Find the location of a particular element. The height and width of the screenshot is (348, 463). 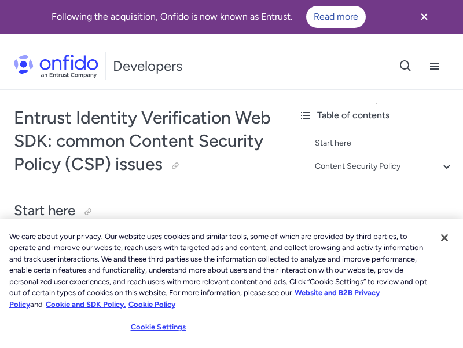

div: Table of contents is located at coordinates (377, 115).